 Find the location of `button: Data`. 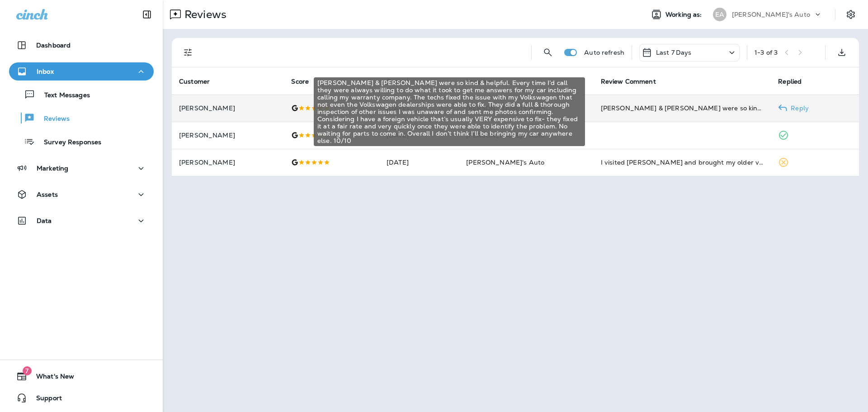

button: Data is located at coordinates (81, 221).